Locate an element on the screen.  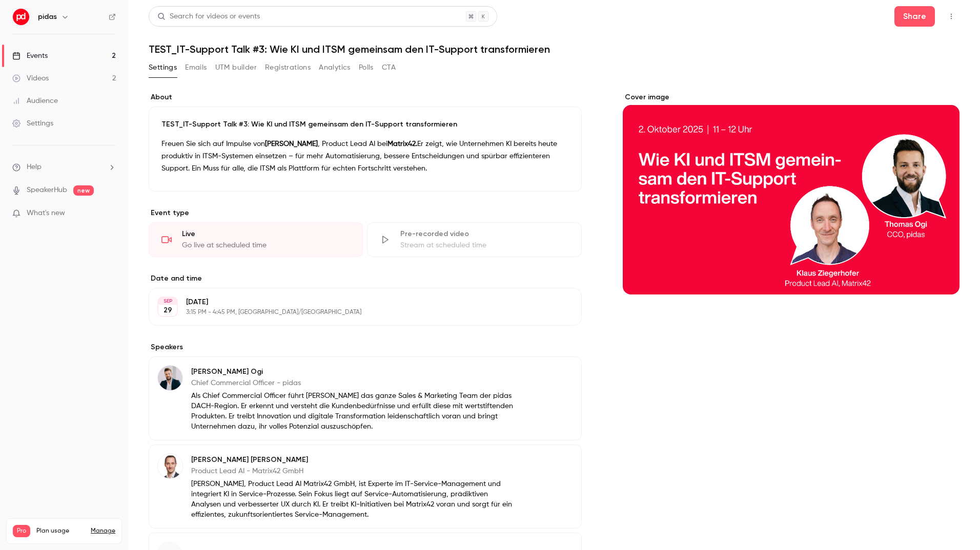
label: Cover image is located at coordinates (791, 97).